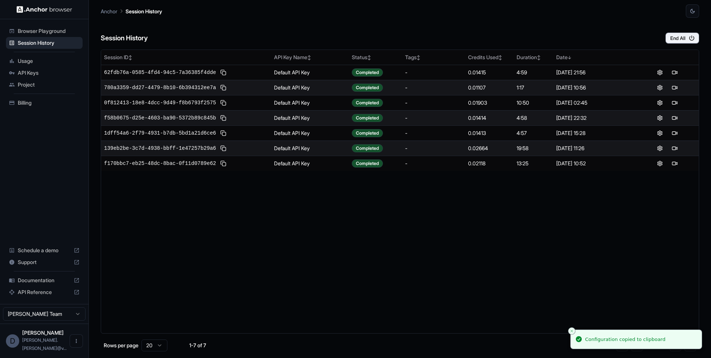 The width and height of the screenshot is (711, 358). Describe the element at coordinates (44, 263) in the screenshot. I see `div: Support` at that location.